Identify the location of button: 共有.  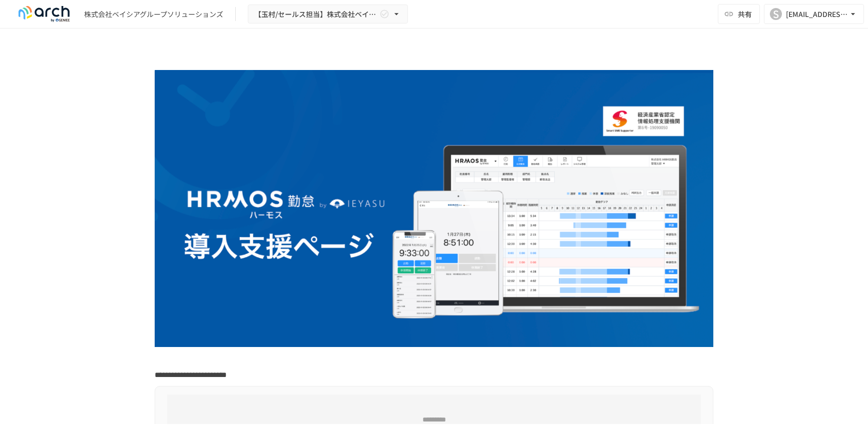
(739, 14).